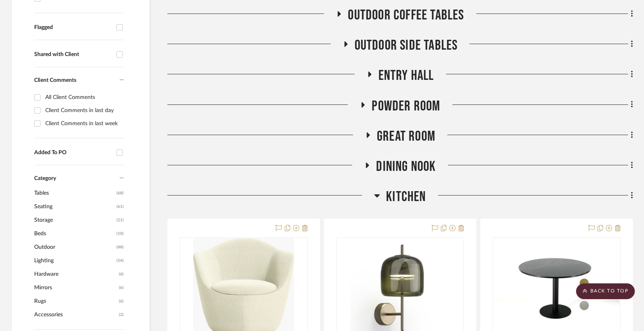  What do you see at coordinates (406, 45) in the screenshot?
I see `span: Outdoor Side Tables` at bounding box center [406, 45].